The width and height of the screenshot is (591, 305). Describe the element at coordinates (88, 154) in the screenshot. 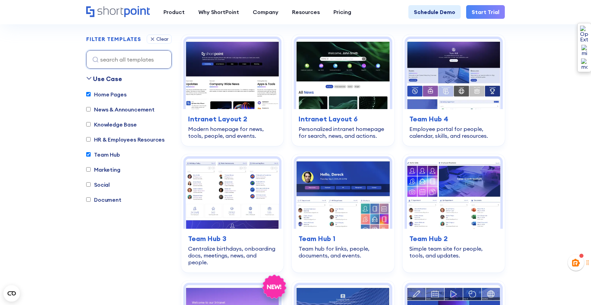

I see `input: Team Hub` at that location.